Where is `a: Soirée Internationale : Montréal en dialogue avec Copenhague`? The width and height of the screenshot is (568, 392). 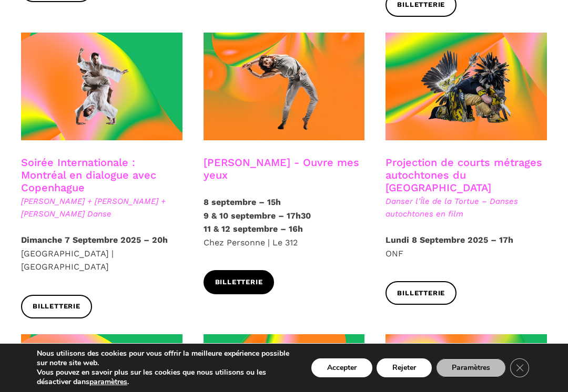 a: Soirée Internationale : Montréal en dialogue avec Copenhague is located at coordinates (89, 175).